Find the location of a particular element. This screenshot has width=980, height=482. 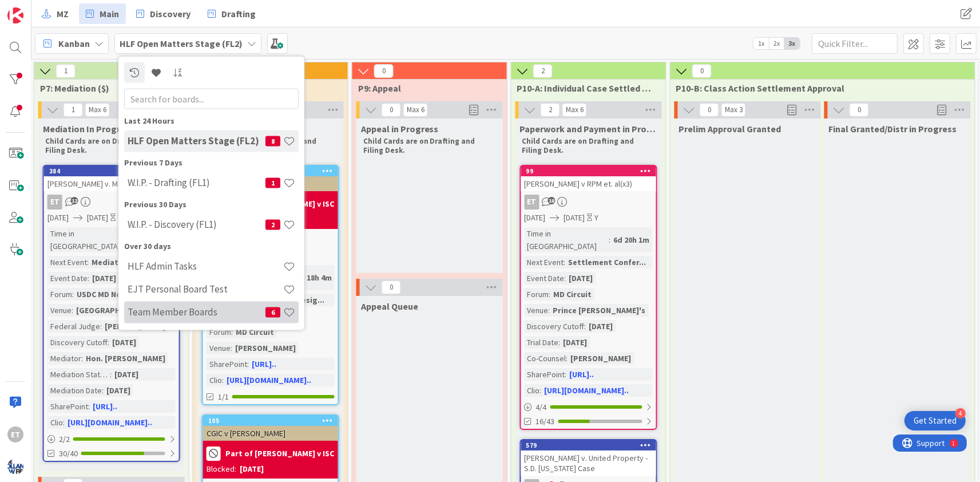

span: Mediation In Progress is located at coordinates (89, 129).